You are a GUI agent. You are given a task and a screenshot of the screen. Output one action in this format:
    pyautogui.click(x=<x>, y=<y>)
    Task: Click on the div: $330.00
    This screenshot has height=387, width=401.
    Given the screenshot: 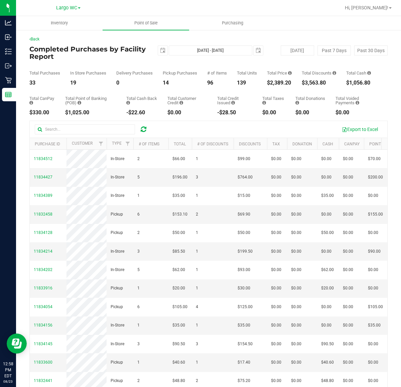 What is the action you would take?
    pyautogui.click(x=42, y=113)
    